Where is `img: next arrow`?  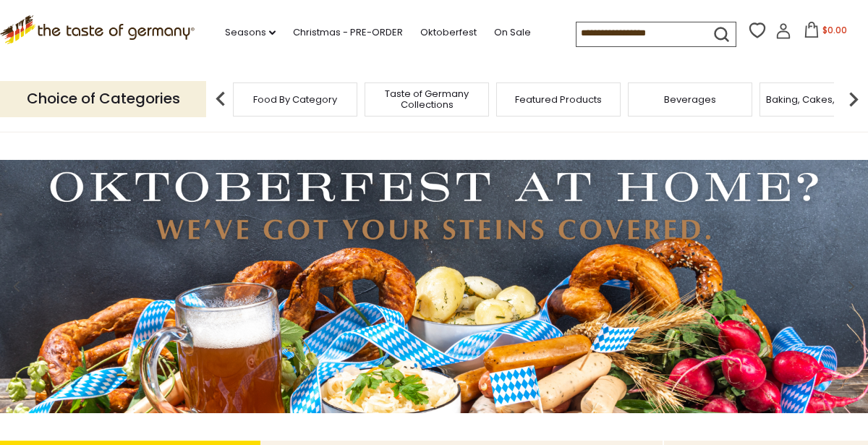 img: next arrow is located at coordinates (853, 99).